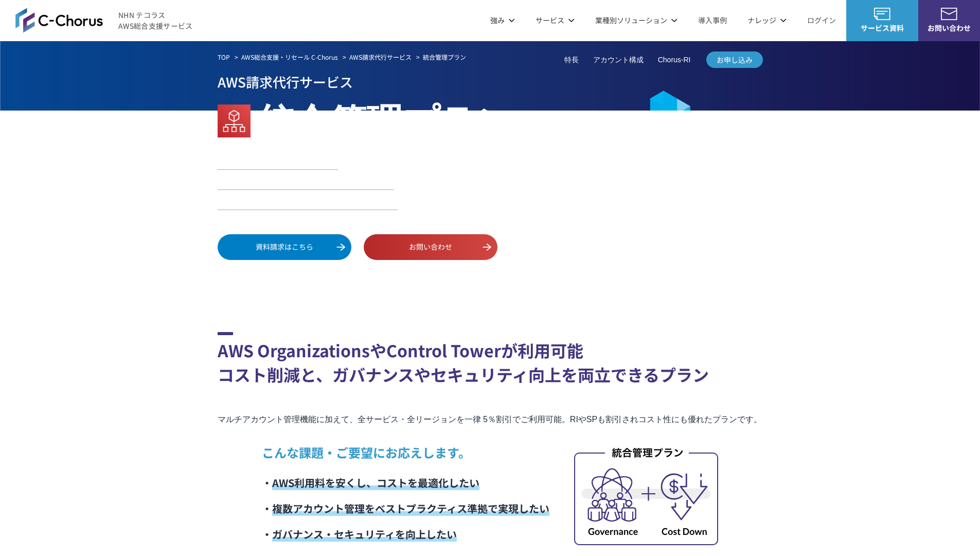 The height and width of the screenshot is (556, 980). I want to click on p: マルチアカウント管理機能に加えて、全サービス・全リージョンを一律 5％割引でご利用可能。RIやSPも割引されコスト性にも優れたプランです。, so click(490, 419).